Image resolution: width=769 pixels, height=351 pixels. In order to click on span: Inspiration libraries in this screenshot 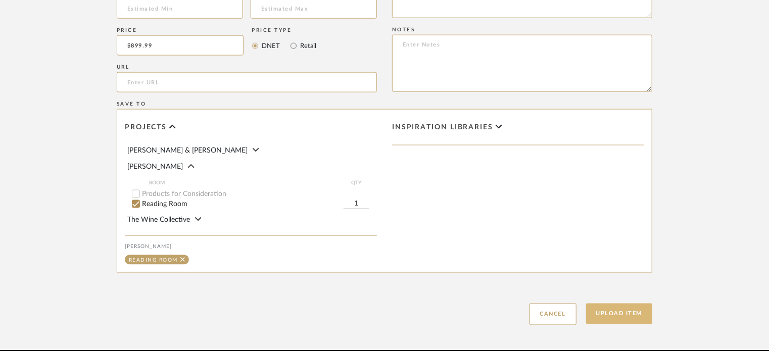, I will do `click(443, 127)`.